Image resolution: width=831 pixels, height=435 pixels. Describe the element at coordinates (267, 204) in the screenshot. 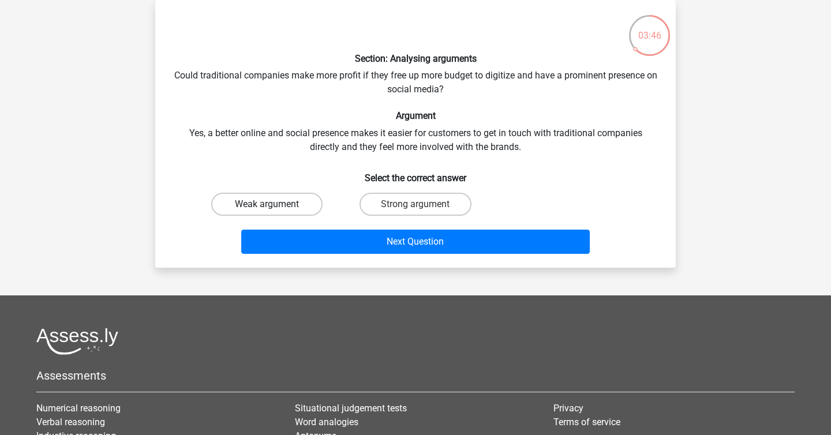

I see `label: Weak argument` at that location.